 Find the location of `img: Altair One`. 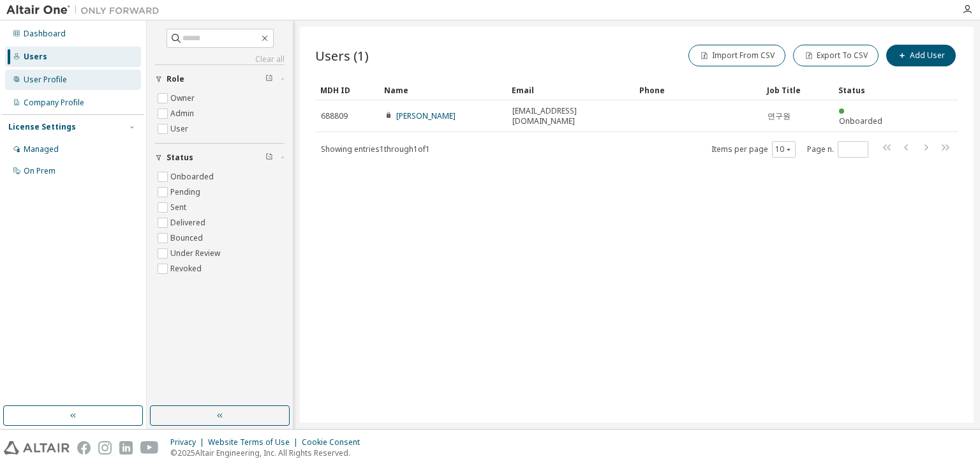

img: Altair One is located at coordinates (86, 10).